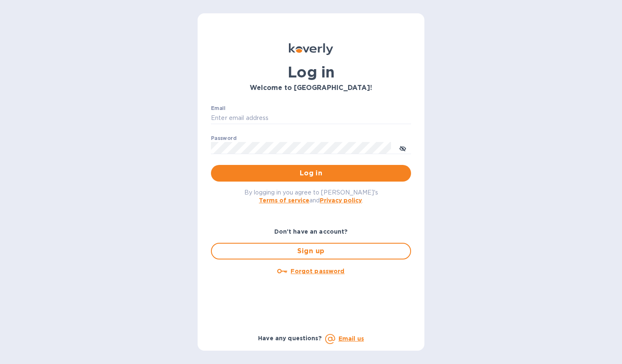  What do you see at coordinates (290, 338) in the screenshot?
I see `b: Have any questions?` at bounding box center [290, 338].